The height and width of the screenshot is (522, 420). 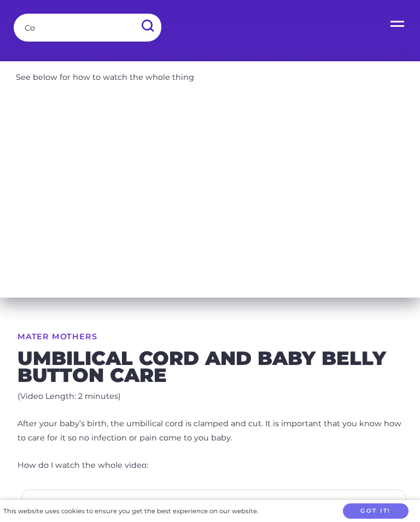 What do you see at coordinates (210, 397) in the screenshot?
I see `p: (Video Length: 2 minutes)` at bounding box center [210, 397].